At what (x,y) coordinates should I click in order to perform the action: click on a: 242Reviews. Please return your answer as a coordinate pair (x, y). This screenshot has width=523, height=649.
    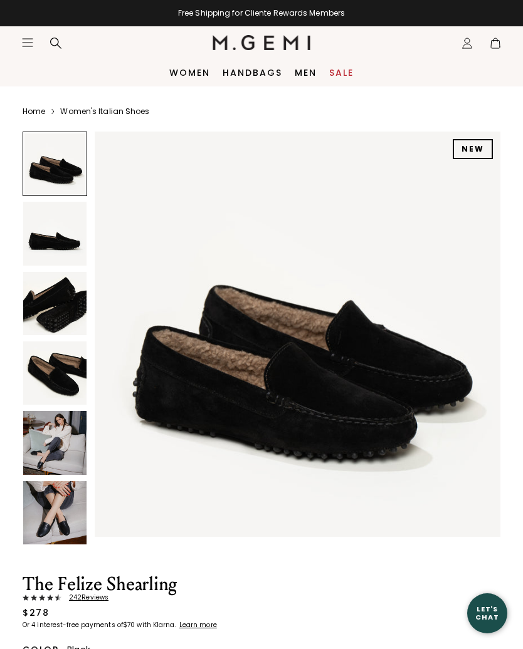
    Looking at the image, I should click on (153, 598).